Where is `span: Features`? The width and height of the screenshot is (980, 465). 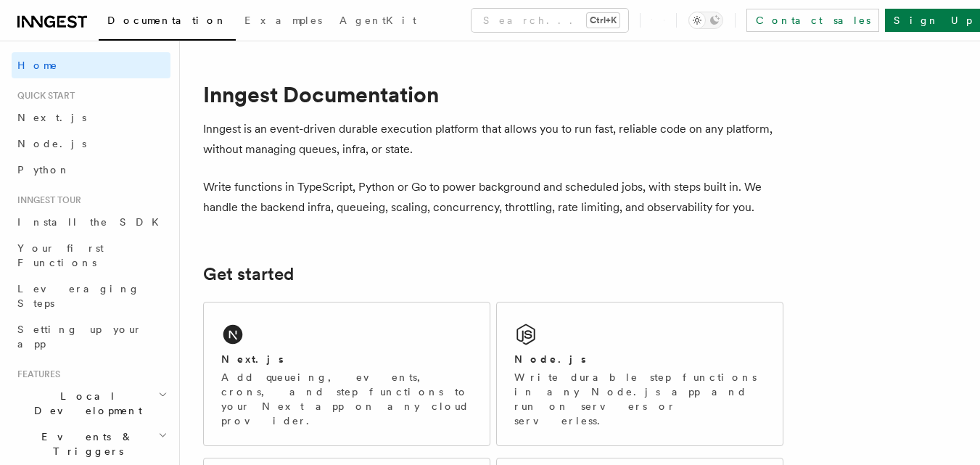
span: Features is located at coordinates (36, 374).